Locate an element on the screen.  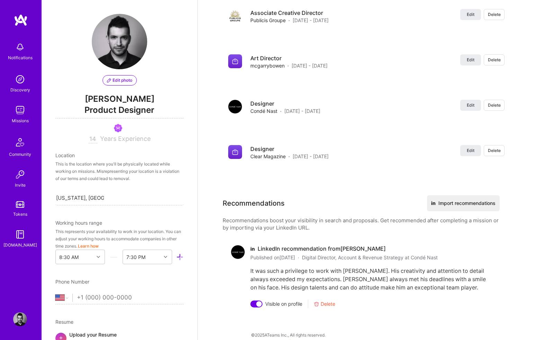
div: in is located at coordinates (433, 203).